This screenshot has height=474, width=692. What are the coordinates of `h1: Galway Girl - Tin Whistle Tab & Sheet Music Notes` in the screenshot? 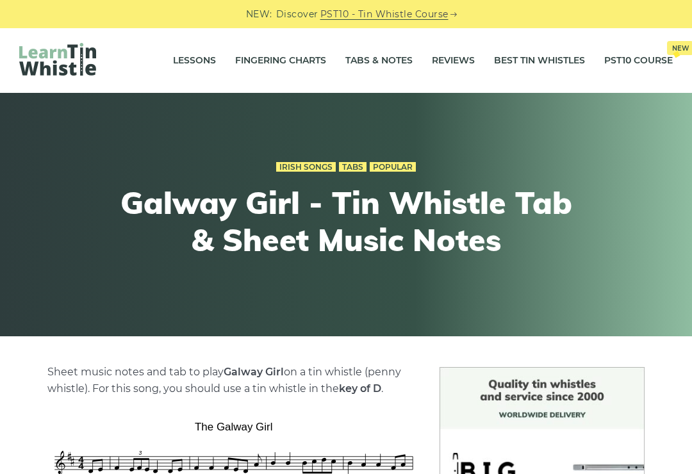 It's located at (346, 221).